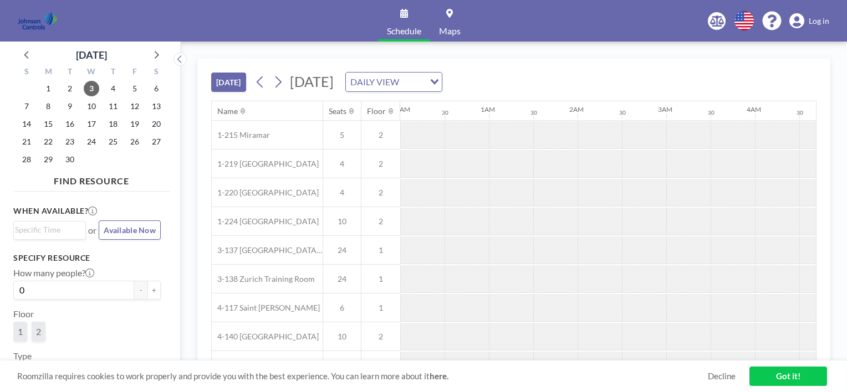 The image size is (847, 392). I want to click on span: Tuesday, September 23, 2025, so click(70, 142).